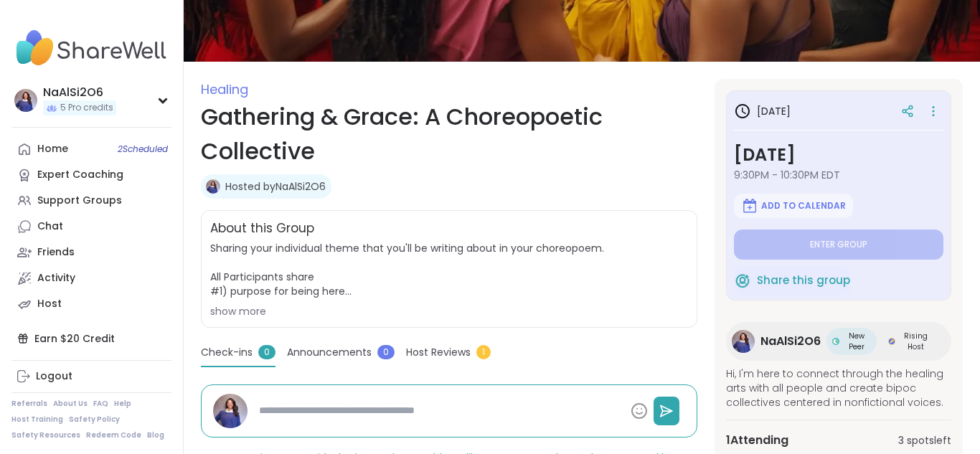 This screenshot has height=454, width=980. Describe the element at coordinates (87, 108) in the screenshot. I see `span: 5 Pro credits` at that location.